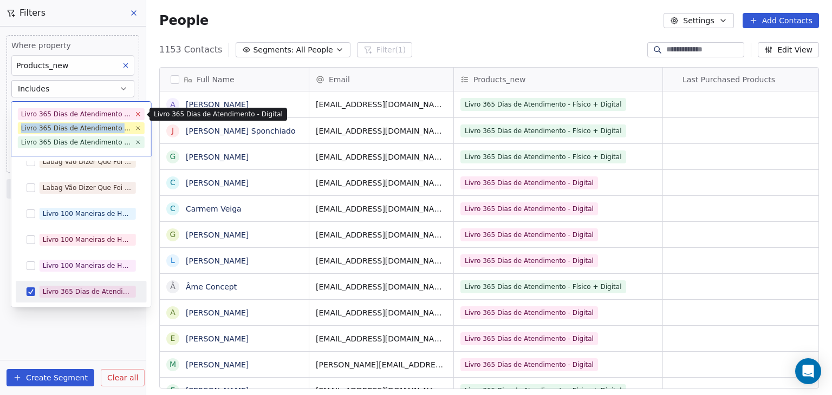  I want to click on div: Livro 365 Dias de Atendimento - Físico, so click(76, 128).